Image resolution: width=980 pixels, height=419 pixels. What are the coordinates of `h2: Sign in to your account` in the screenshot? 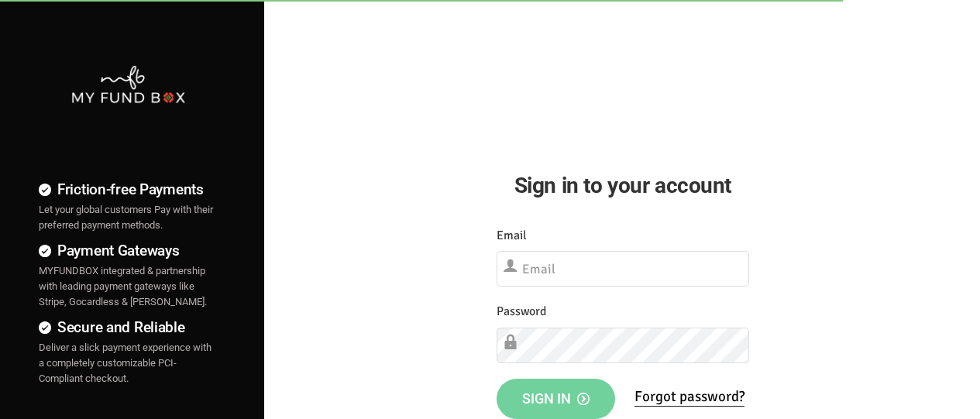 It's located at (623, 185).